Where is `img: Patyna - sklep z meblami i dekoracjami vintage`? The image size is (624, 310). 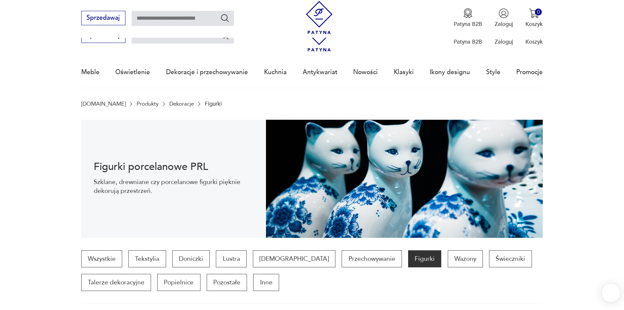 img: Patyna - sklep z meblami i dekoracjami vintage is located at coordinates (319, 17).